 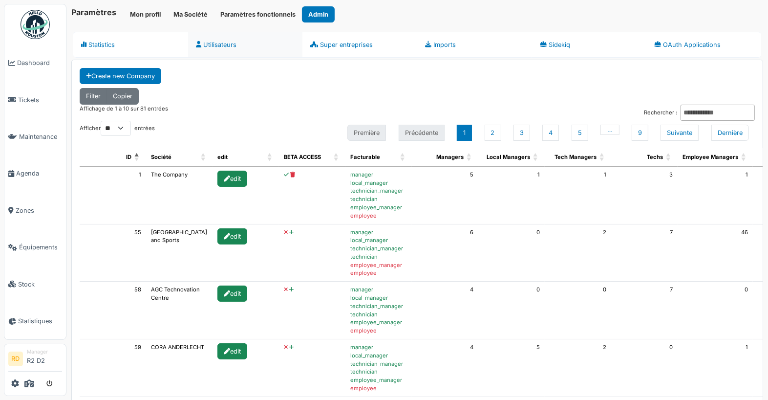 What do you see at coordinates (716, 253) in the screenshot?
I see `td: 46` at bounding box center [716, 253].